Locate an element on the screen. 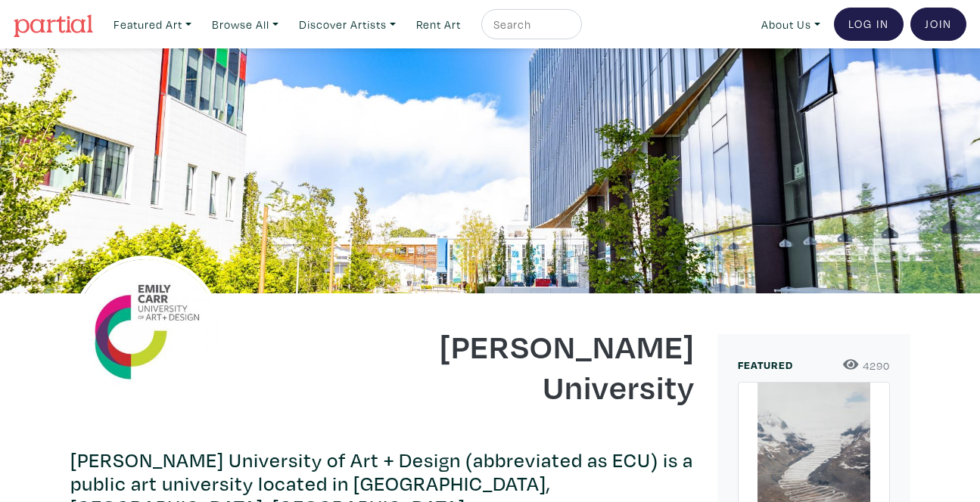 This screenshot has width=980, height=502. a: Browse All is located at coordinates (245, 24).